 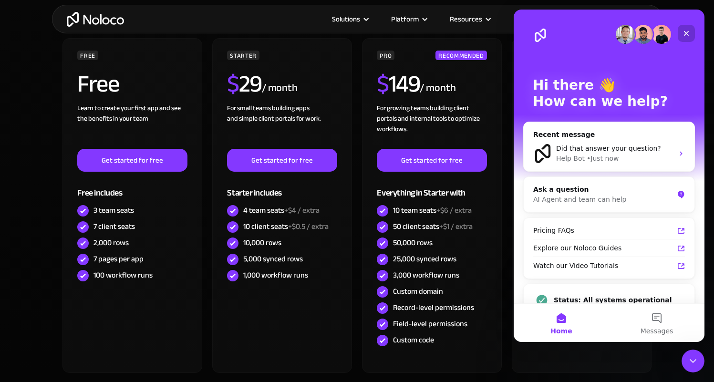 What do you see at coordinates (95, 19) in the screenshot?
I see `a: home` at bounding box center [95, 19].